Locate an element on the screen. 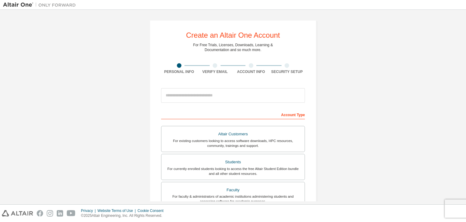  img: Altair One is located at coordinates (41, 5).